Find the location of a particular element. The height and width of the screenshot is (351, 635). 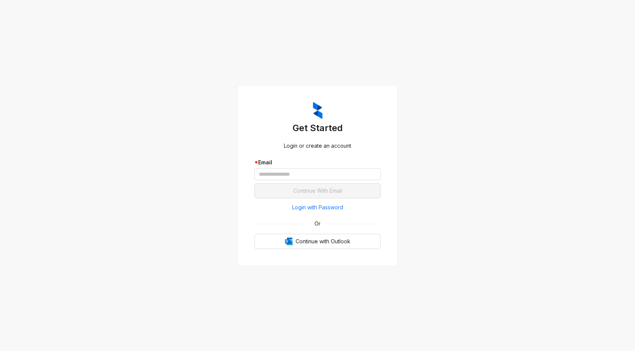

span: Login with Password is located at coordinates (317, 207).